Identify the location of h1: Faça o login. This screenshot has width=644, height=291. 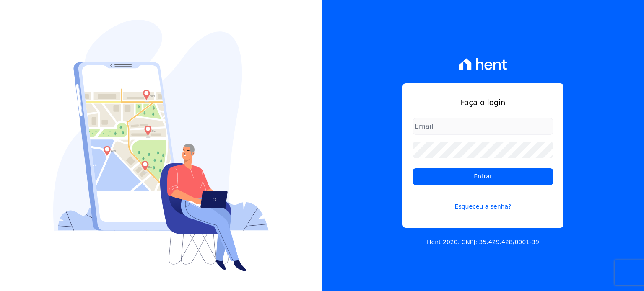
(483, 102).